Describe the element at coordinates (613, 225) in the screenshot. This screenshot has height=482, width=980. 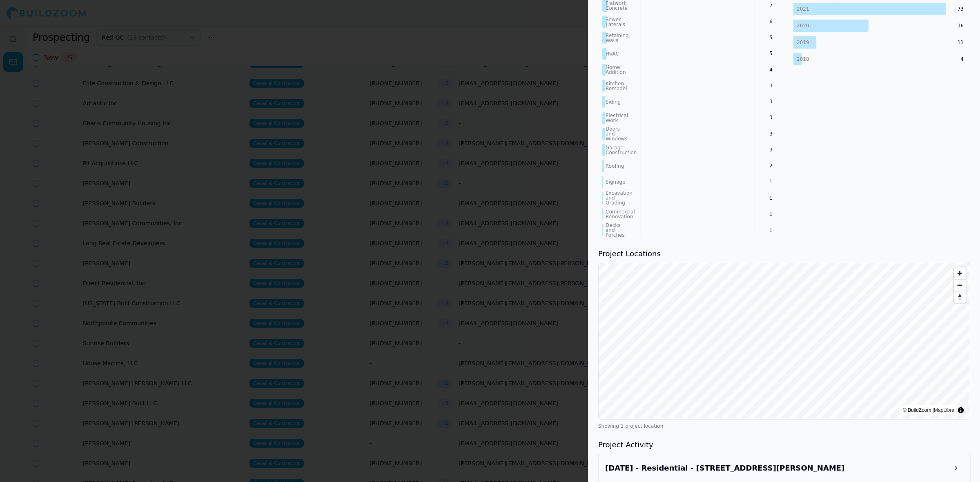
I see `tspan: Decks` at that location.